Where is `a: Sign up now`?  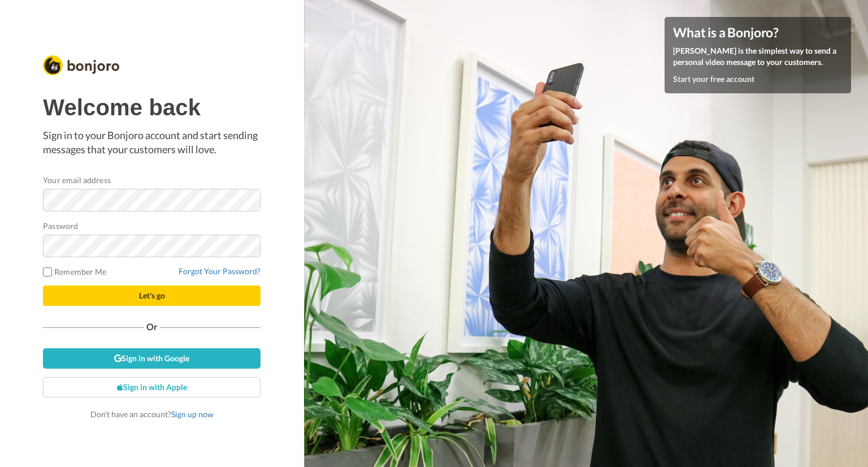 a: Sign up now is located at coordinates (192, 414).